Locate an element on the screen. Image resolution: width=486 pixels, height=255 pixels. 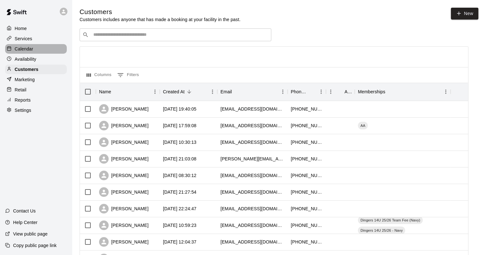
div: Retail is located at coordinates (36, 90).